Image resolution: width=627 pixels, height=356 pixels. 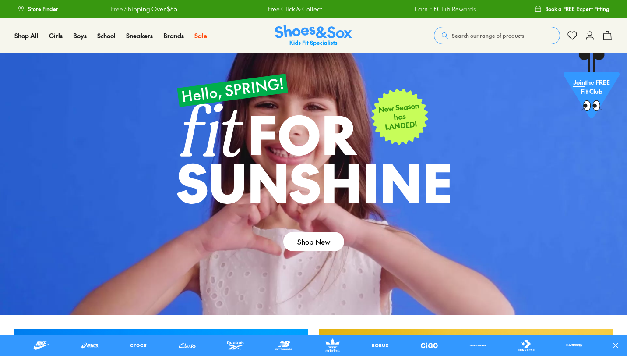 What do you see at coordinates (592, 87) in the screenshot?
I see `p: the FREE Fit Club` at bounding box center [592, 87].